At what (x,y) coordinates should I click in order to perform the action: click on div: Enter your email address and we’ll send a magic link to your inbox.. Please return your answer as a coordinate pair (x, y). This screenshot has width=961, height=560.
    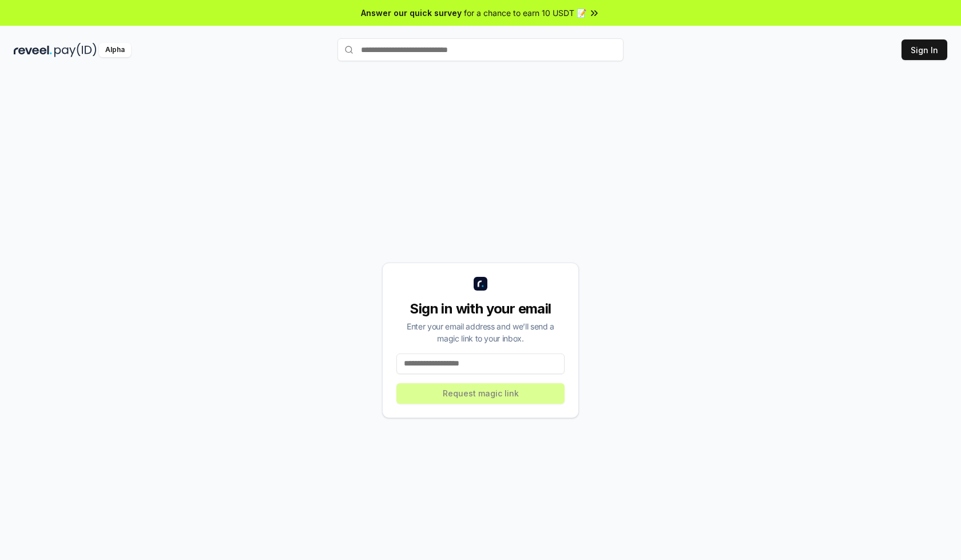
    Looking at the image, I should click on (481, 332).